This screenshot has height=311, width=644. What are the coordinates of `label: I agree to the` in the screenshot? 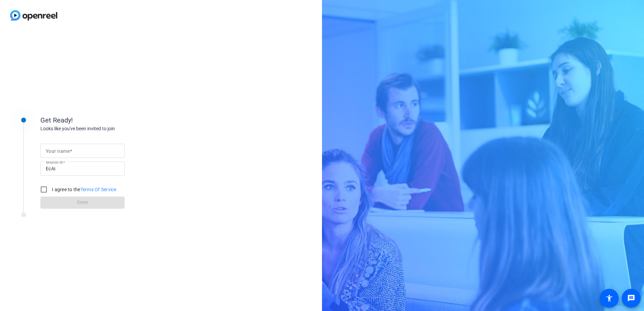 It's located at (84, 190).